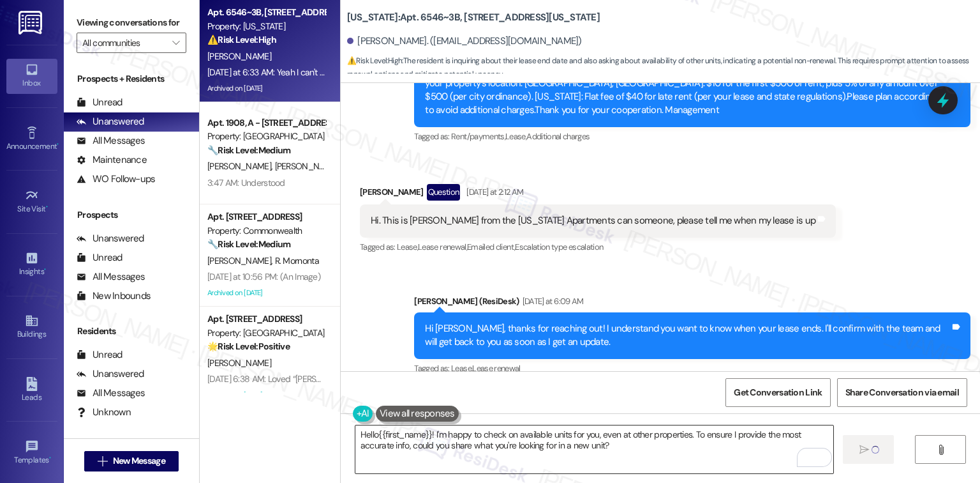 The image size is (980, 483). Describe the element at coordinates (32, 265) in the screenshot. I see `a: Insights •` at that location.